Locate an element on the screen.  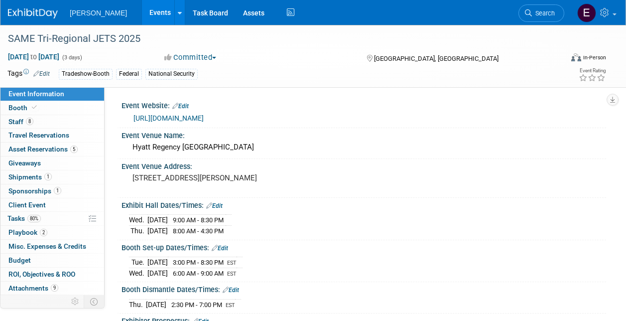
span: 8 is located at coordinates (29, 121).